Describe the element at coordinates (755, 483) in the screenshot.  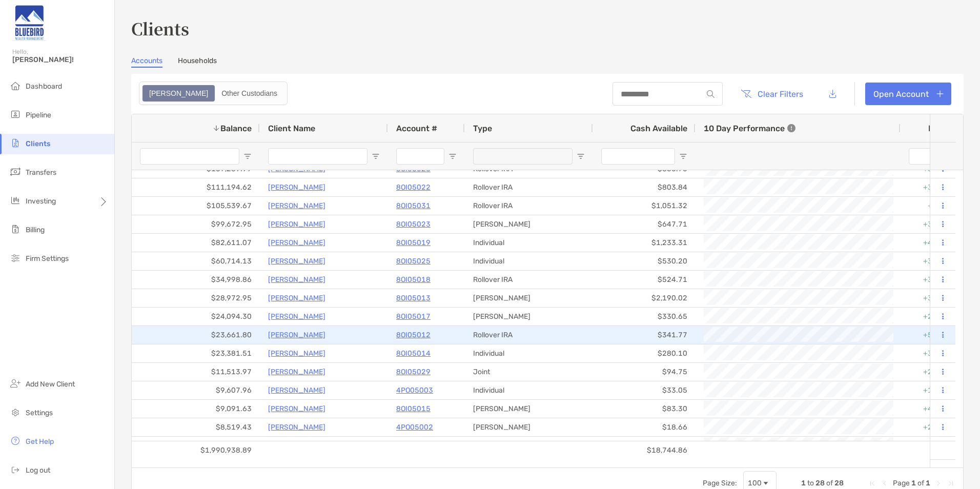
I see `div: 100` at that location.